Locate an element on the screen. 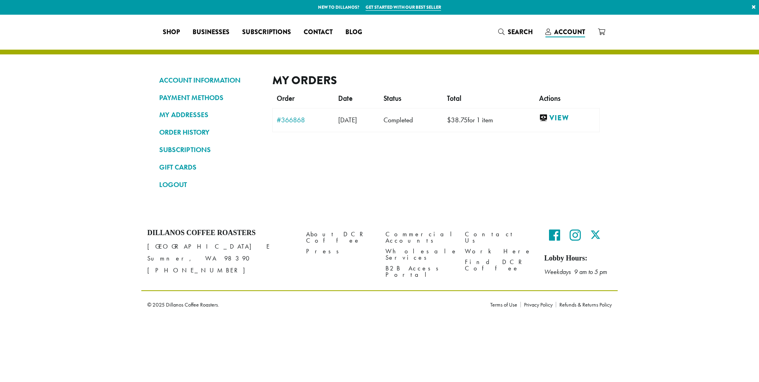 This screenshot has height=382, width=759. h2: My Orders is located at coordinates (436, 80).